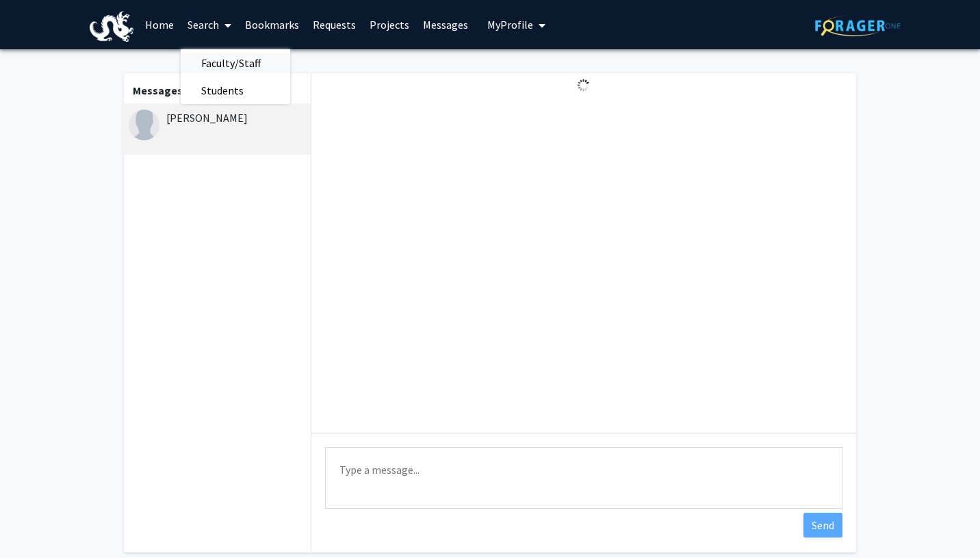 The width and height of the screenshot is (980, 558). Describe the element at coordinates (823, 525) in the screenshot. I see `button: Send` at that location.